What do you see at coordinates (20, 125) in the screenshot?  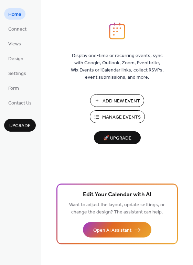 I see `button: Upgrade` at bounding box center [20, 125].